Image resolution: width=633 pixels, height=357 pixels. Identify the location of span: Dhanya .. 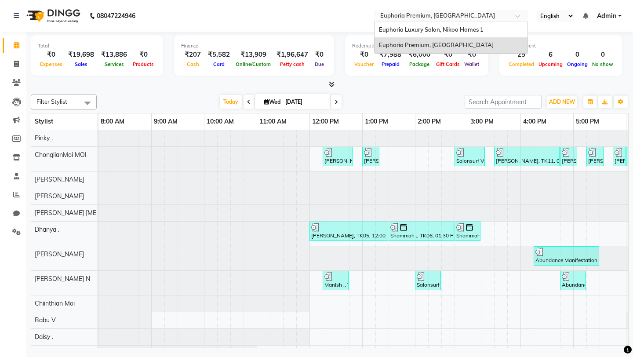
(47, 229).